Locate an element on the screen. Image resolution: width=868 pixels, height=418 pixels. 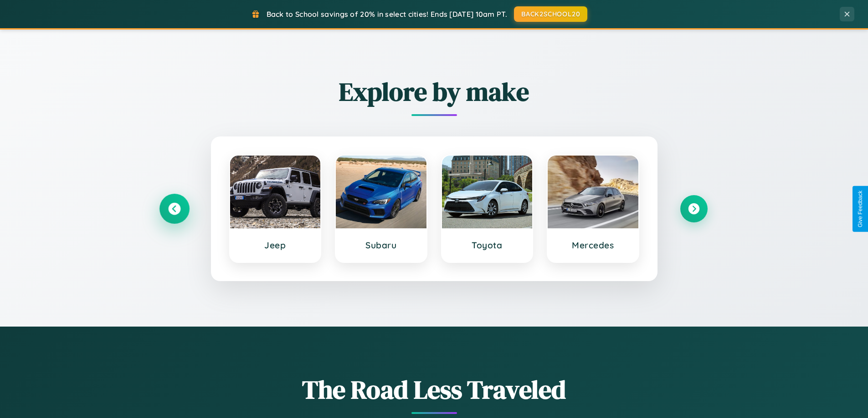
h3: Mercedes is located at coordinates (592, 245).